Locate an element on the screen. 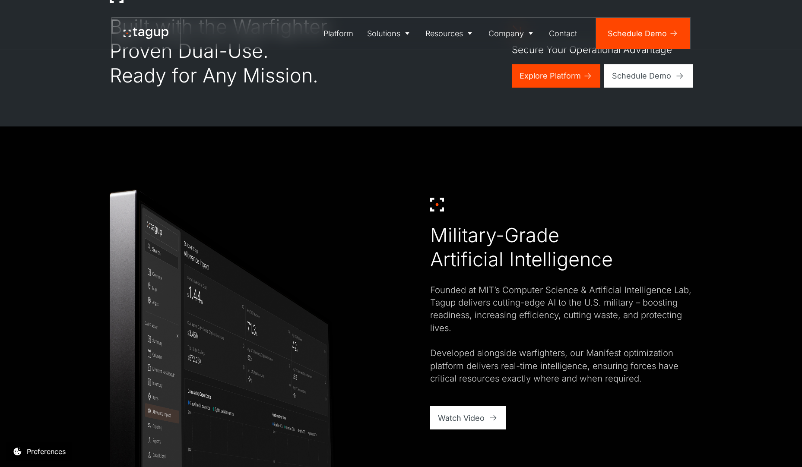 The image size is (802, 467). a: Contact is located at coordinates (563, 33).